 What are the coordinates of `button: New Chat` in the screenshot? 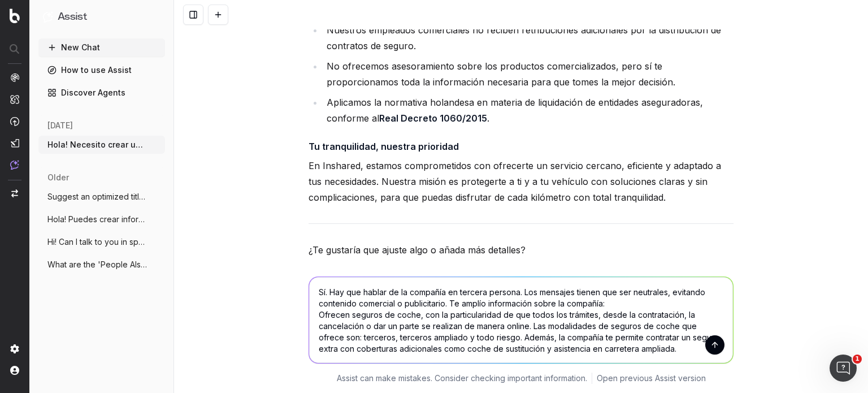 It's located at (102, 47).